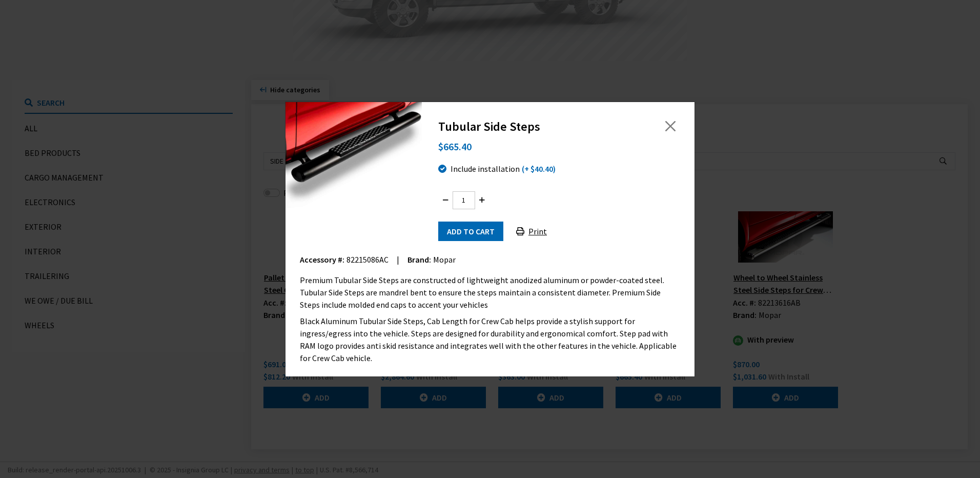  Describe the element at coordinates (671, 126) in the screenshot. I see `button: Close` at that location.